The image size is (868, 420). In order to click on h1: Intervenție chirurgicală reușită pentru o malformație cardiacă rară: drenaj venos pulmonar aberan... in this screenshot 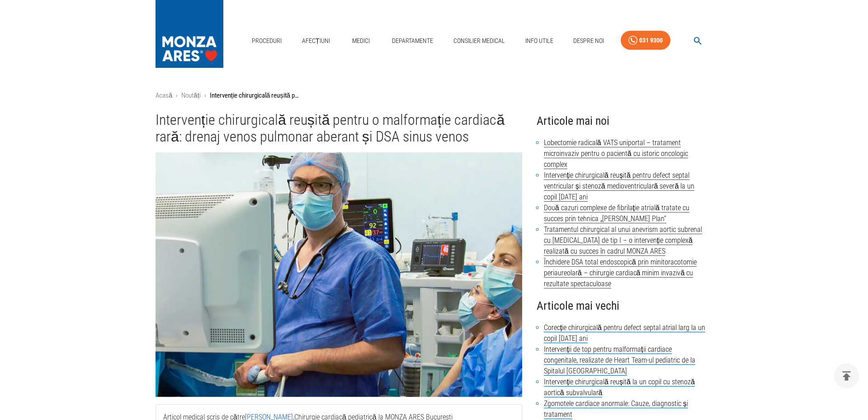, I will do `click(339, 129)`.